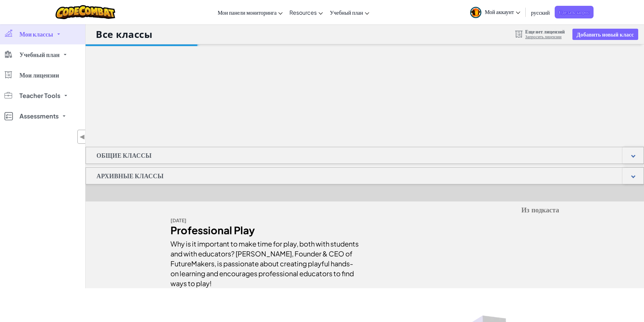 This screenshot has height=322, width=644. What do you see at coordinates (476, 12) in the screenshot?
I see `img: avatar` at bounding box center [476, 12].